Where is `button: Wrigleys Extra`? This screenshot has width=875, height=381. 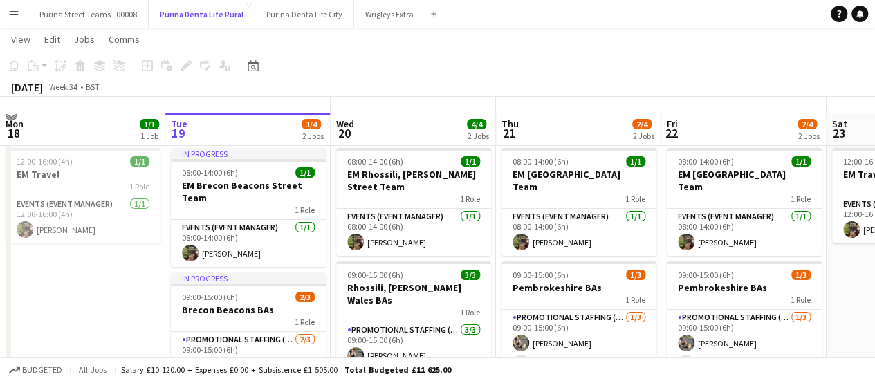
button: Wrigleys Extra is located at coordinates (389, 14).